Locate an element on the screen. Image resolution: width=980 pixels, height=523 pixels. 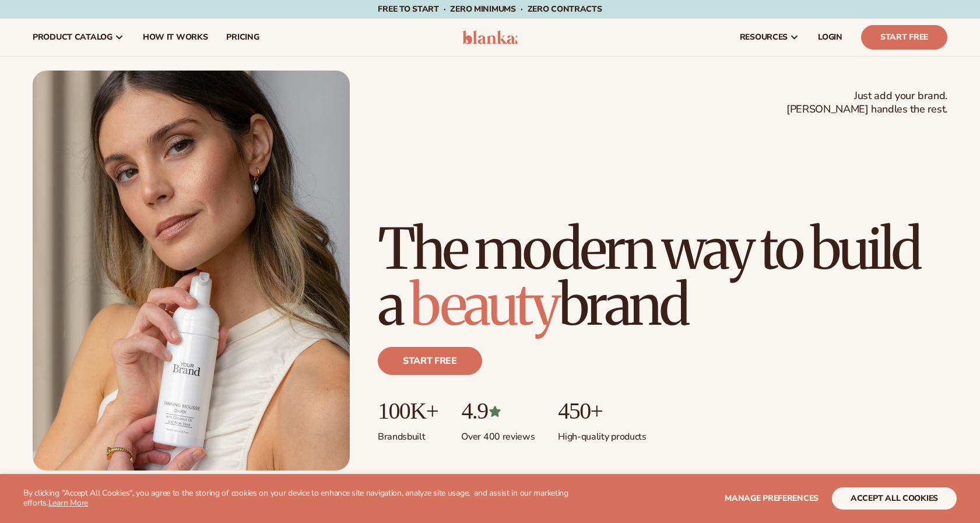
p: Brands built is located at coordinates (408, 433).